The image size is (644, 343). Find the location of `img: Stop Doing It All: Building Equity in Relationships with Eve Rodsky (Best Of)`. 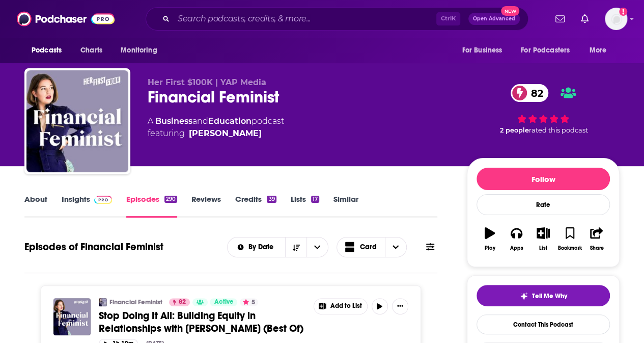

img: Stop Doing It All: Building Equity in Relationships with Eve Rodsky (Best Of) is located at coordinates (72, 316).